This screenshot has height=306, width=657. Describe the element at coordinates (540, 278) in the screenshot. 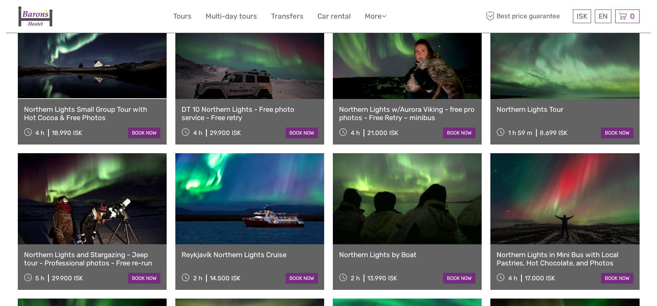

I see `div: 17.000 ISK` at that location.